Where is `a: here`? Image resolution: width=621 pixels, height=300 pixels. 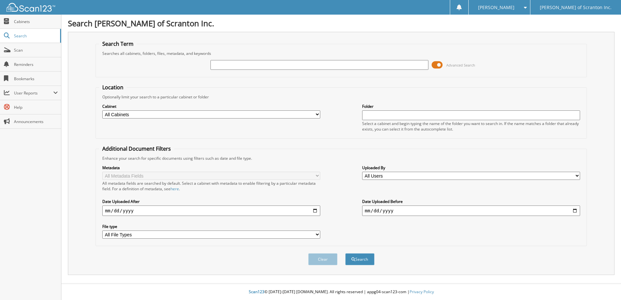 a: here is located at coordinates (175, 189).